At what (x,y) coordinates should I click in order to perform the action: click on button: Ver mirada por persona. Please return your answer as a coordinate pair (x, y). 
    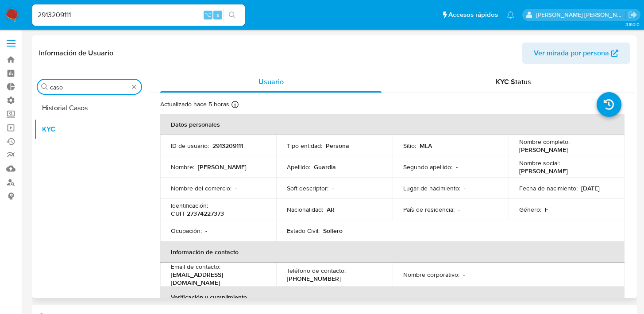
    Looking at the image, I should click on (577, 54).